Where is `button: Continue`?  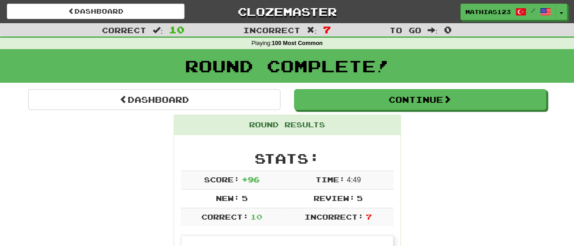 button: Continue is located at coordinates (420, 100).